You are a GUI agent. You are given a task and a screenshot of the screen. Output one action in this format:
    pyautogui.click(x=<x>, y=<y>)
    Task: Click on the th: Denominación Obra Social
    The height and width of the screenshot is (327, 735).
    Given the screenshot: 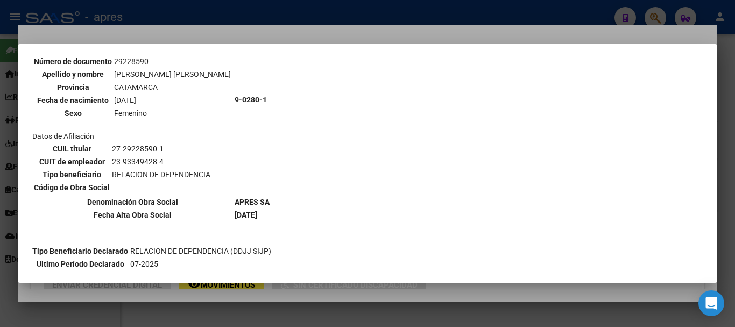 What is the action you would take?
    pyautogui.click(x=132, y=202)
    